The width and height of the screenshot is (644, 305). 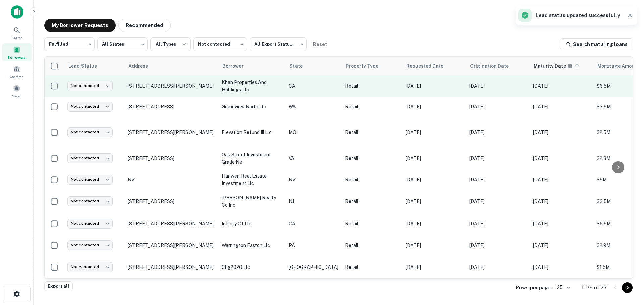 What do you see at coordinates (17, 91) in the screenshot?
I see `div: Saved` at bounding box center [17, 91].